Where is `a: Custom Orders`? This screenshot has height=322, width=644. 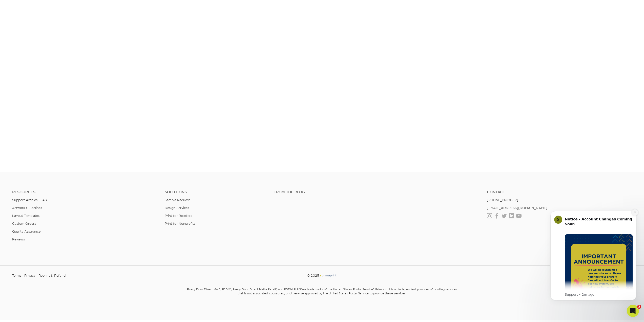 a: Custom Orders is located at coordinates (24, 223).